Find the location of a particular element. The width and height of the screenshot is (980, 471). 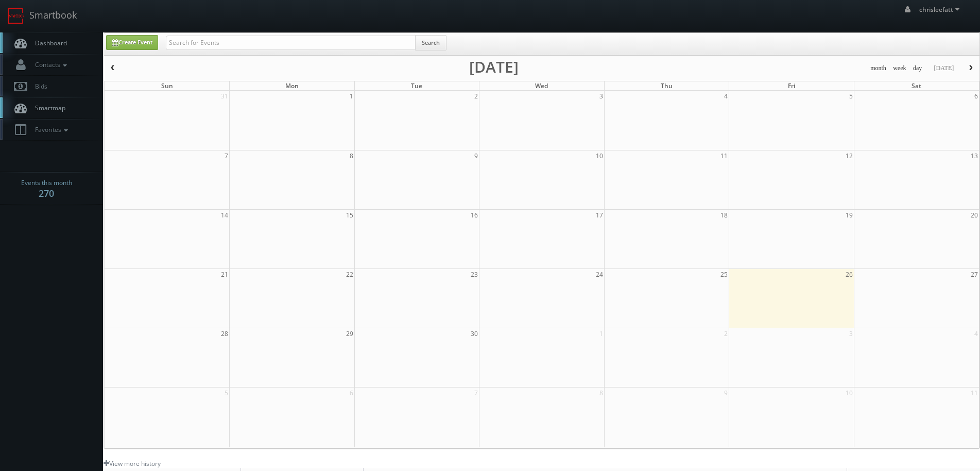

span: 30 is located at coordinates (475, 334).